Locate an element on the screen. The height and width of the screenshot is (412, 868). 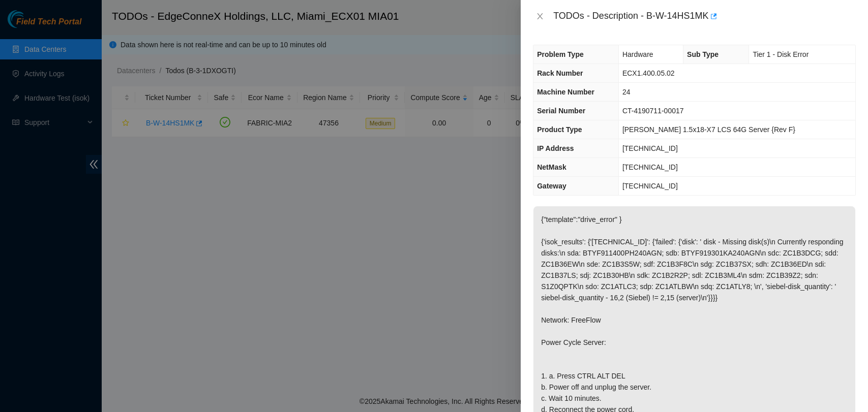
span: Hardware is located at coordinates (637, 55).